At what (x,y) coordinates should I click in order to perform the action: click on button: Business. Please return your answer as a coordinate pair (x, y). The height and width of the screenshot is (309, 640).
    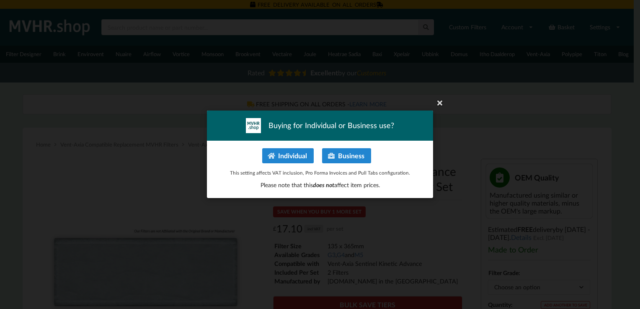
    Looking at the image, I should click on (346, 156).